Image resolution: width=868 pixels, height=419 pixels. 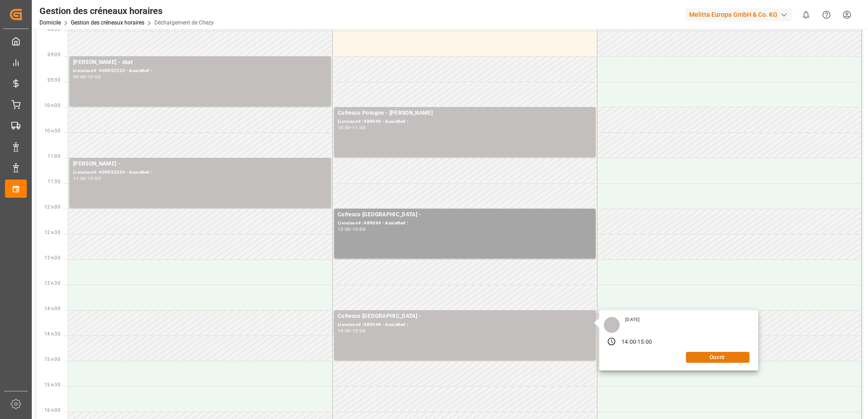 What do you see at coordinates (465, 122) in the screenshot?
I see `div: Livraison# :489049 - Assiette# :` at bounding box center [465, 122].